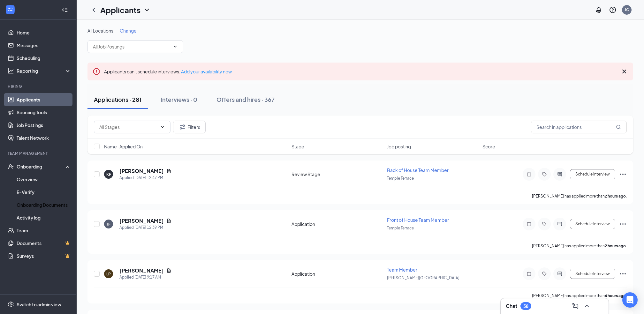 This screenshot has height=314, width=644. What do you see at coordinates (489, 146) in the screenshot?
I see `span: Score` at bounding box center [489, 146].